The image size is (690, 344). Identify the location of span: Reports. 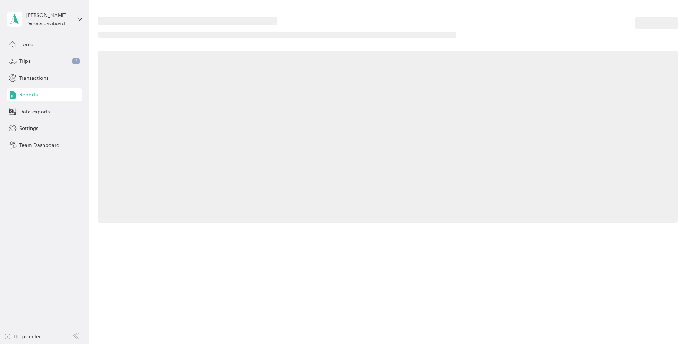
(28, 95).